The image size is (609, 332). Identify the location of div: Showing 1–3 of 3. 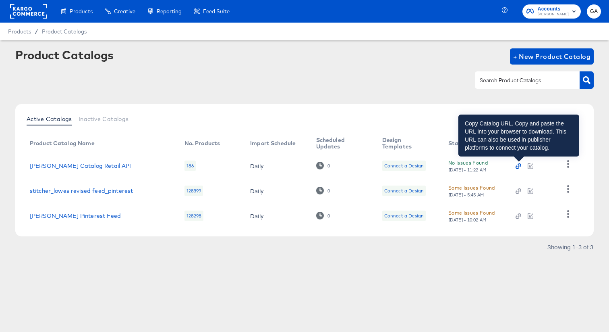
(571, 247).